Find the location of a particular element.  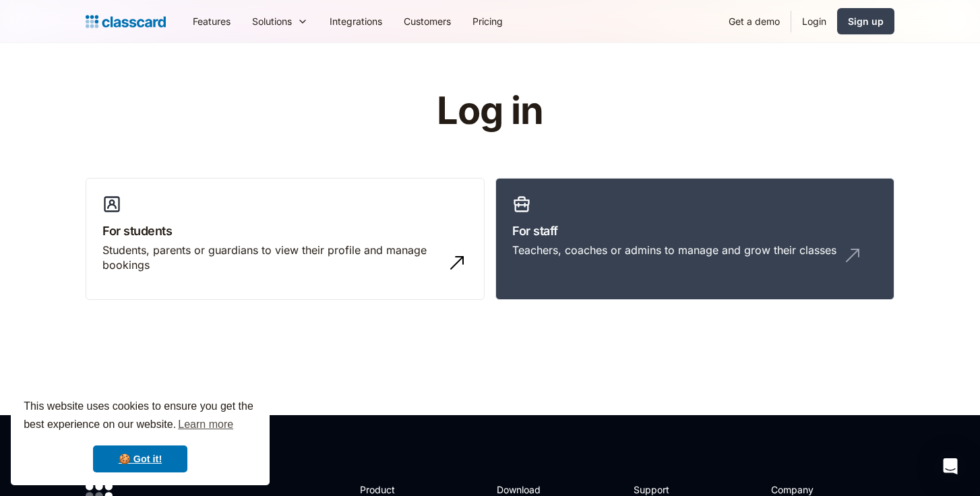

a: Get a demo is located at coordinates (754, 21).